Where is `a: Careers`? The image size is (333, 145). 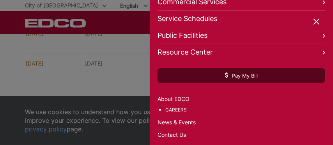
a: Careers is located at coordinates (245, 110).